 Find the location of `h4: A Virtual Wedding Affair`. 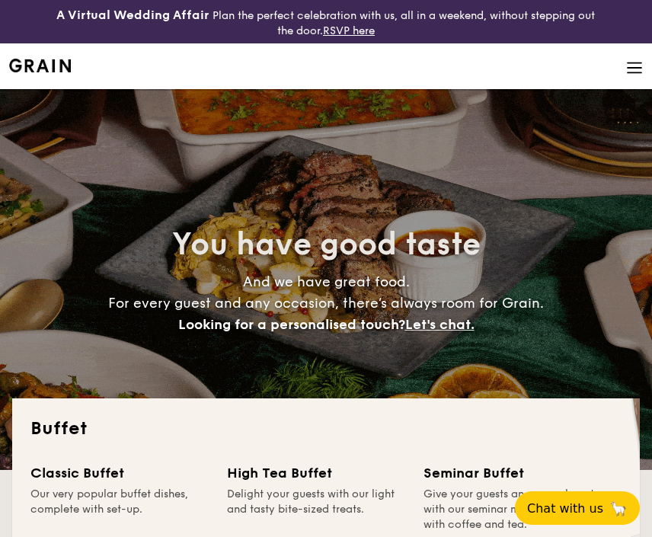

h4: A Virtual Wedding Affair is located at coordinates (132, 15).